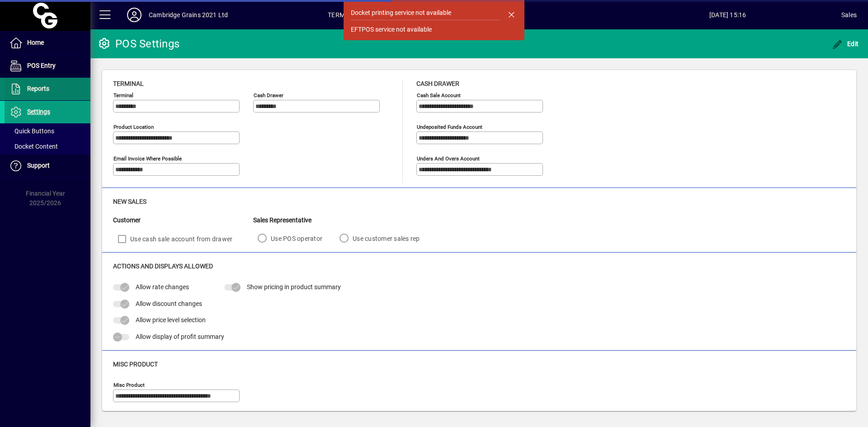 This screenshot has width=868, height=427. Describe the element at coordinates (180, 337) in the screenshot. I see `span: Allow display of profit summary` at that location.